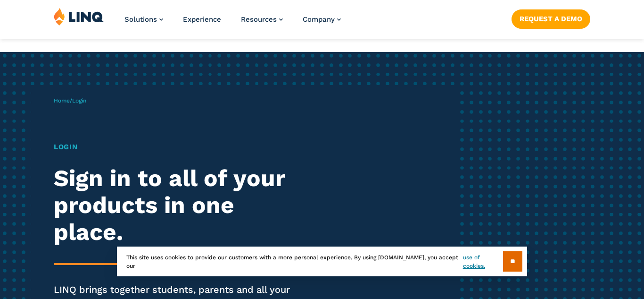  What do you see at coordinates (483, 262) in the screenshot?
I see `a: use of cookies.` at bounding box center [483, 262].